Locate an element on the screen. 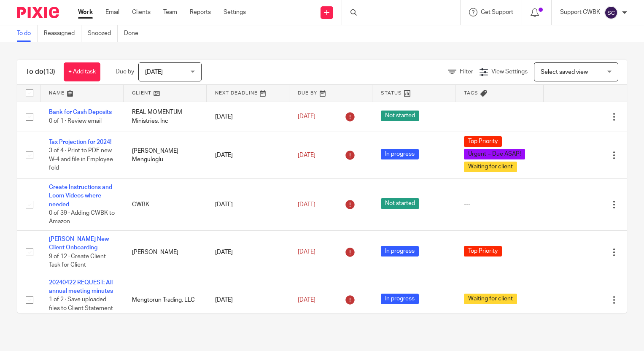  a: Done is located at coordinates (134, 33).